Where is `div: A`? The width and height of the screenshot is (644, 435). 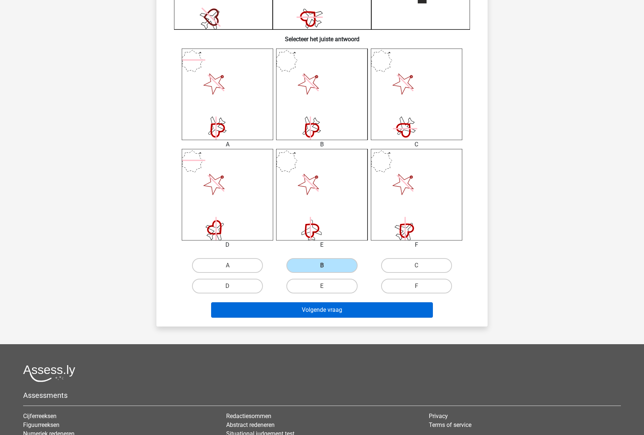
div: A is located at coordinates (227, 144).